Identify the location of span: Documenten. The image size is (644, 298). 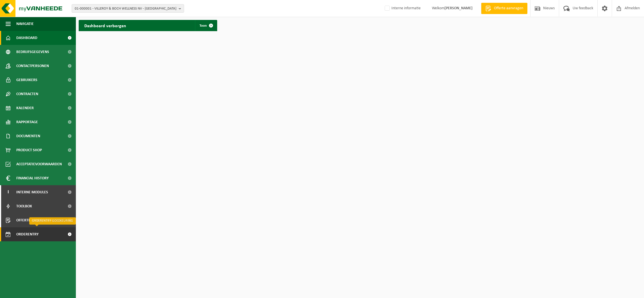
(28, 136).